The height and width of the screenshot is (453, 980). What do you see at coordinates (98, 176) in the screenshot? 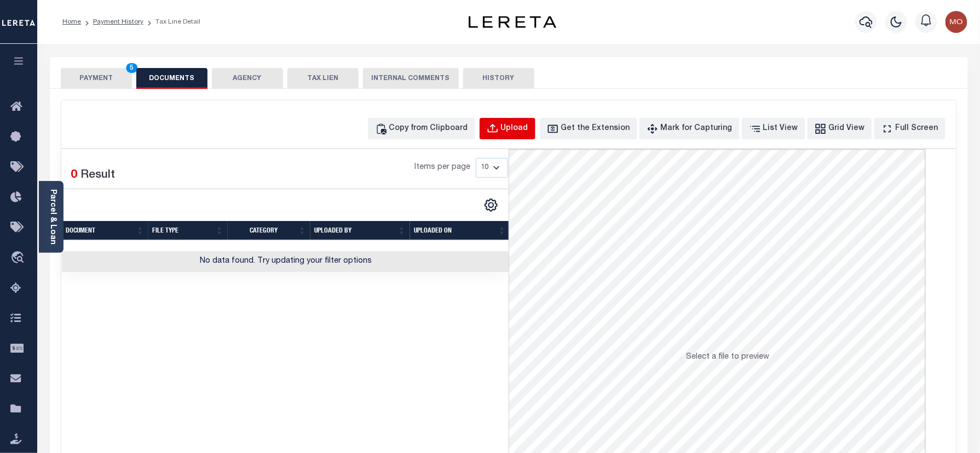
I see `label: Result` at bounding box center [98, 176].